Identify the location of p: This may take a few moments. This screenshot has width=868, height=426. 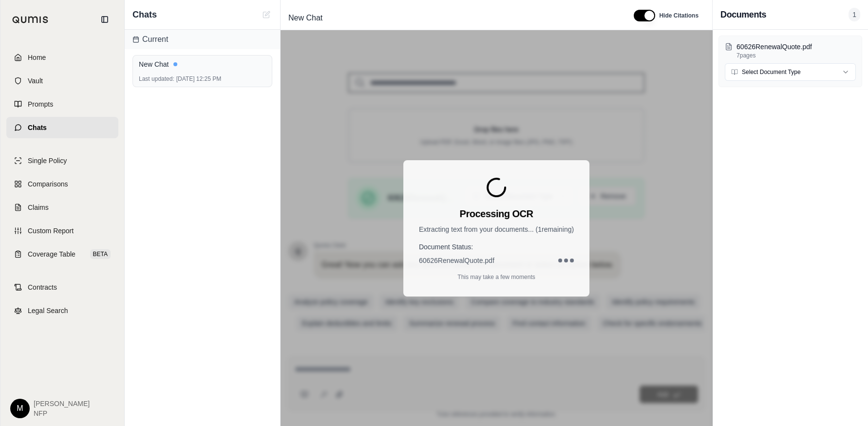
(496, 277).